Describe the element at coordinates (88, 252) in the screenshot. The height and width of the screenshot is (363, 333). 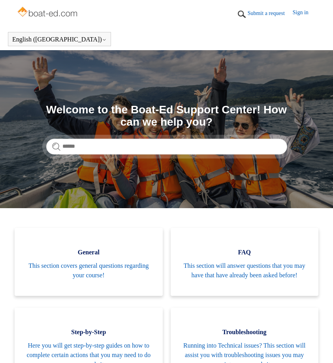
I see `span: General` at that location.